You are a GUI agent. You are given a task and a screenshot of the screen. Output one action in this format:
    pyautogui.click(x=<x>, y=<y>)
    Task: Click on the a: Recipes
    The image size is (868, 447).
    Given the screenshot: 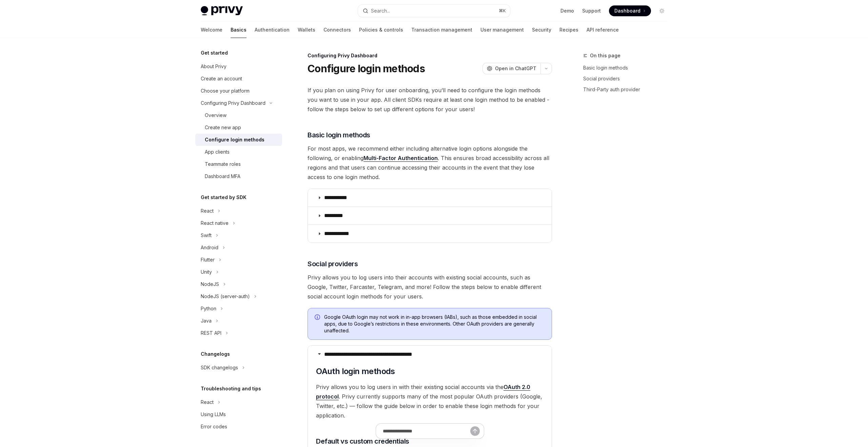 What is the action you would take?
    pyautogui.click(x=568, y=30)
    